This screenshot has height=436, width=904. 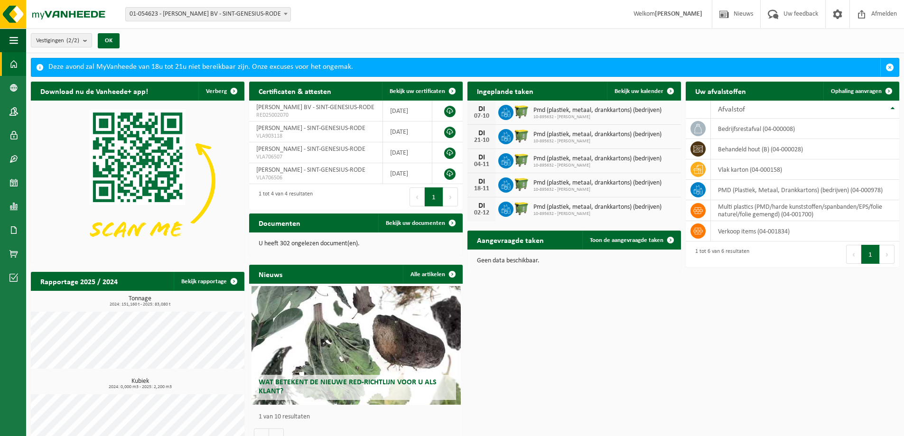 I want to click on button: Verberg, so click(x=221, y=91).